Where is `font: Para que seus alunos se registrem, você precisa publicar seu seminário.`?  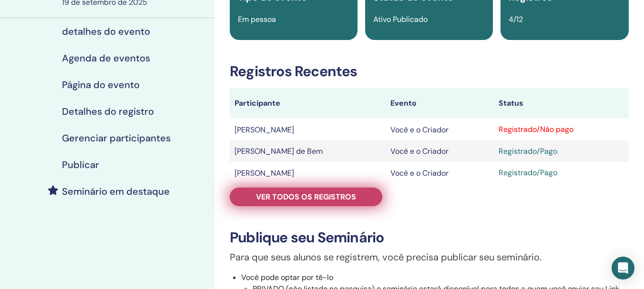
font: Para que seus alunos se registrem, você precisa publicar seu seminário. is located at coordinates (386, 257).